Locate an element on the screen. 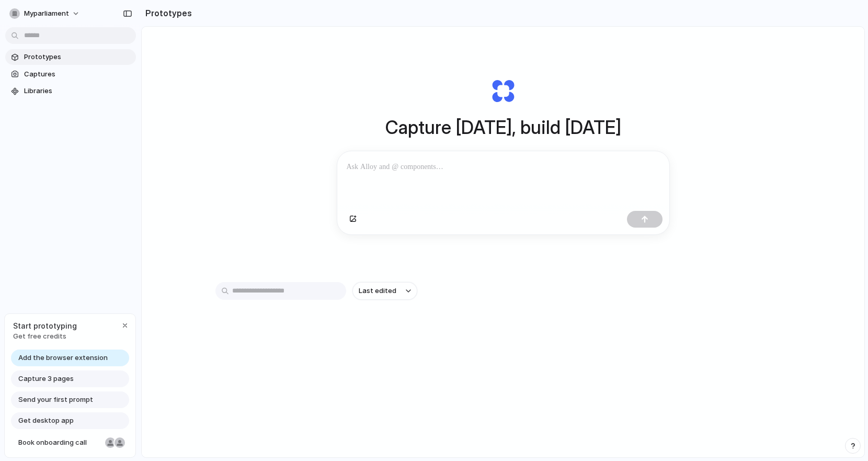  a: Captures is located at coordinates (71, 74).